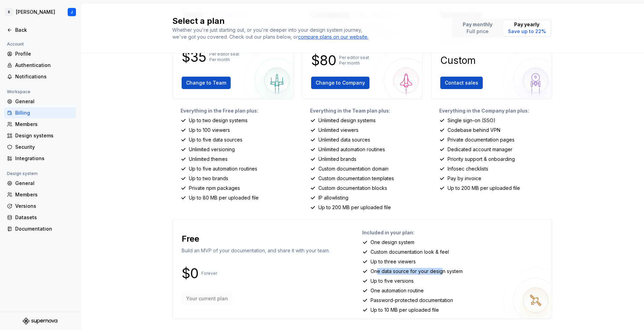  What do you see at coordinates (392, 281) in the screenshot?
I see `p: Up to five versions` at bounding box center [392, 281].